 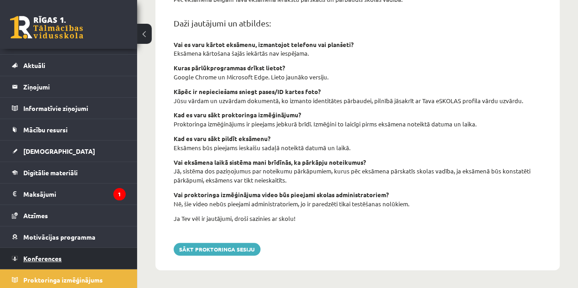 I want to click on legend: Ziņojumi, so click(x=75, y=87).